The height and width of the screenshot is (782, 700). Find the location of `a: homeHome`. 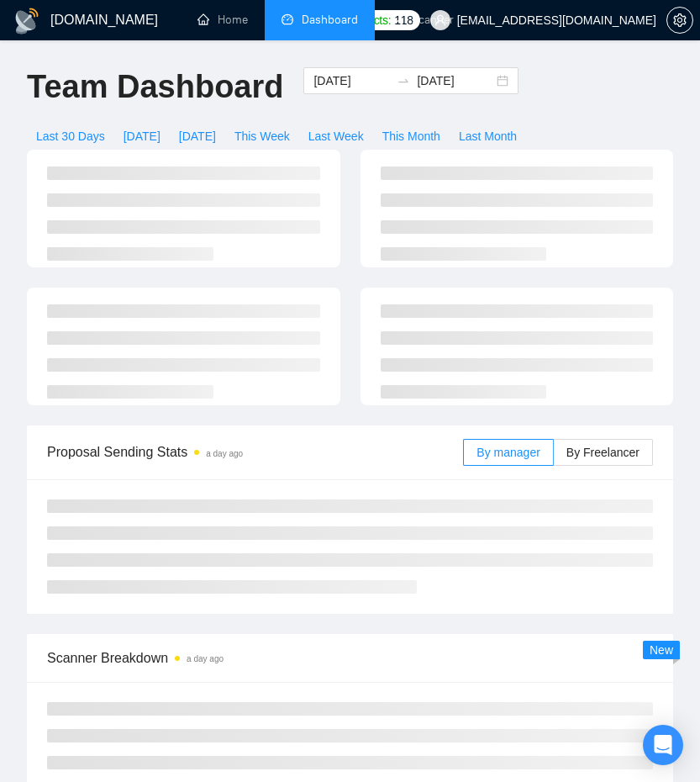

a: homeHome is located at coordinates (222, 19).